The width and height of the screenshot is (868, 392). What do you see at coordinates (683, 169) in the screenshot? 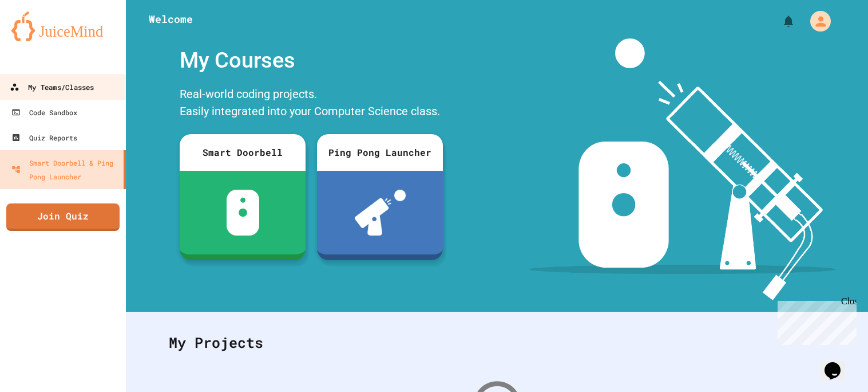
I see `img: banner-image-my-projects.png` at bounding box center [683, 169].